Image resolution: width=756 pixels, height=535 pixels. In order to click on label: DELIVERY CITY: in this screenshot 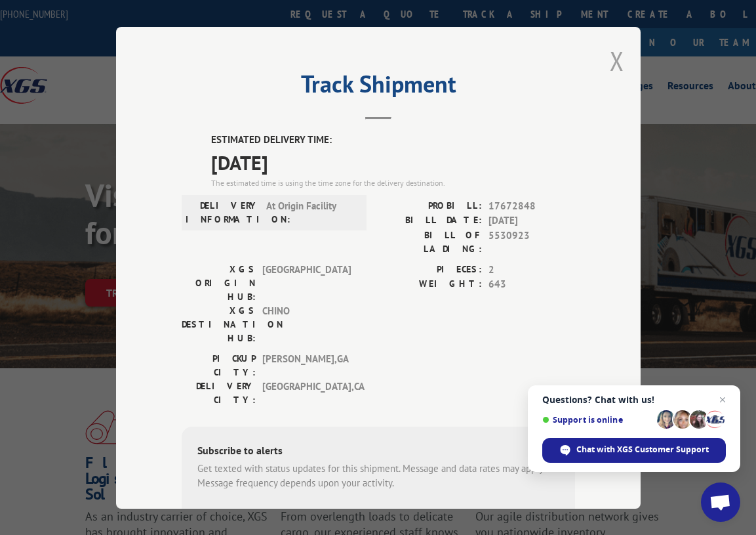, I will do `click(219, 392)`.